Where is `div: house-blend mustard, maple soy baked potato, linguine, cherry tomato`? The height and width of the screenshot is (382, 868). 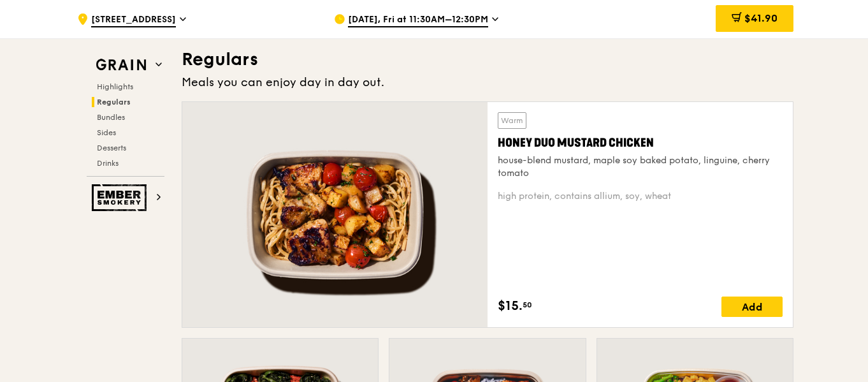
div: house-blend mustard, maple soy baked potato, linguine, cherry tomato is located at coordinates (640, 167).